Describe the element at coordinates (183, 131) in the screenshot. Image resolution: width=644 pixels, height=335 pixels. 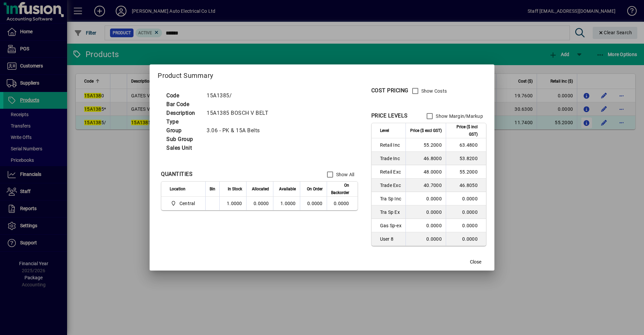
I see `td: Group` at that location.